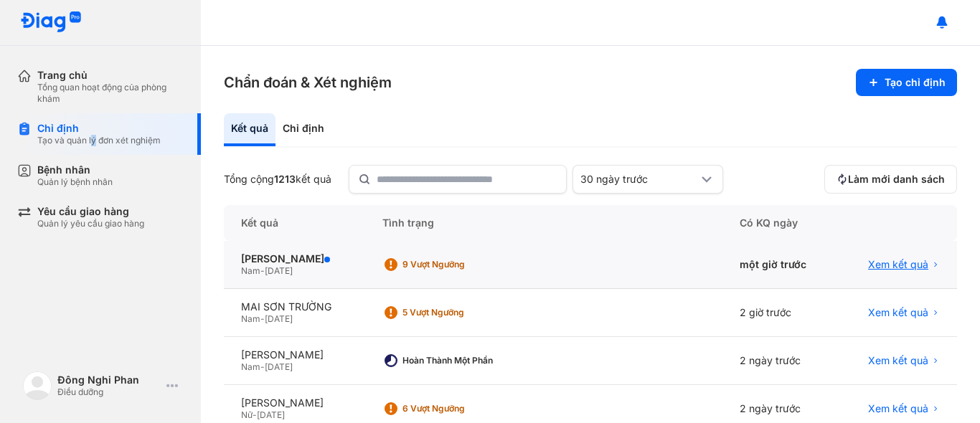 The height and width of the screenshot is (423, 980). I want to click on div: Tạo và quản lý đơn xét nghiệm, so click(99, 140).